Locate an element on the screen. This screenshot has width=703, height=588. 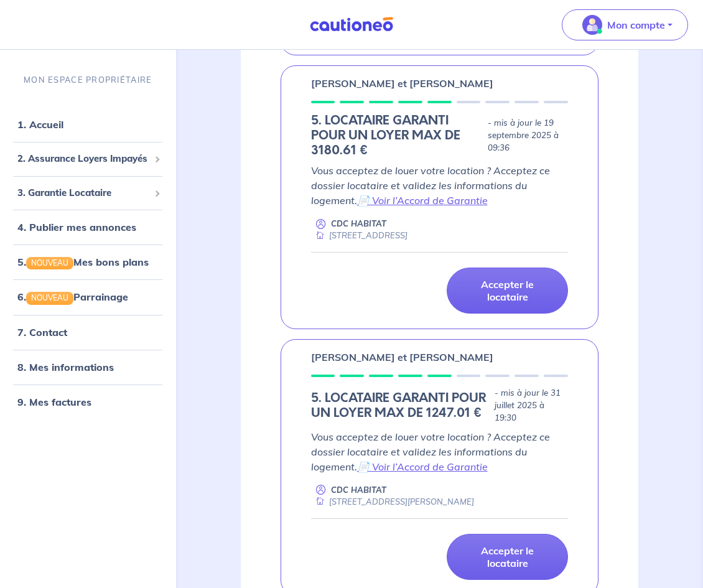
a: 5.NOUVEAUMes bons plans is located at coordinates (82, 262).